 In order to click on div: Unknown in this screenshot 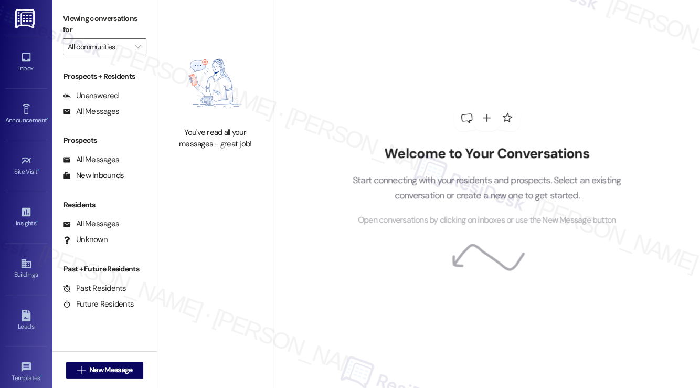, I will do `click(85, 239)`.